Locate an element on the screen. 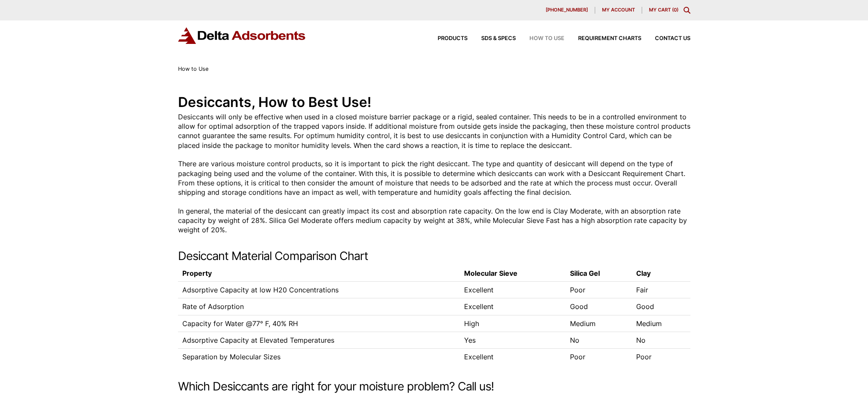  span: Requirement Charts is located at coordinates (610, 38).